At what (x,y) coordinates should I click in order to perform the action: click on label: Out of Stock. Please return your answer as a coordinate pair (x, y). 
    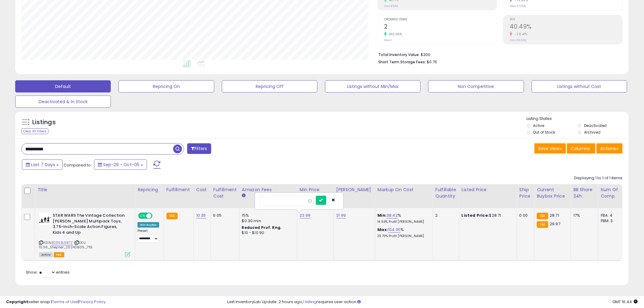
    Looking at the image, I should click on (545, 132).